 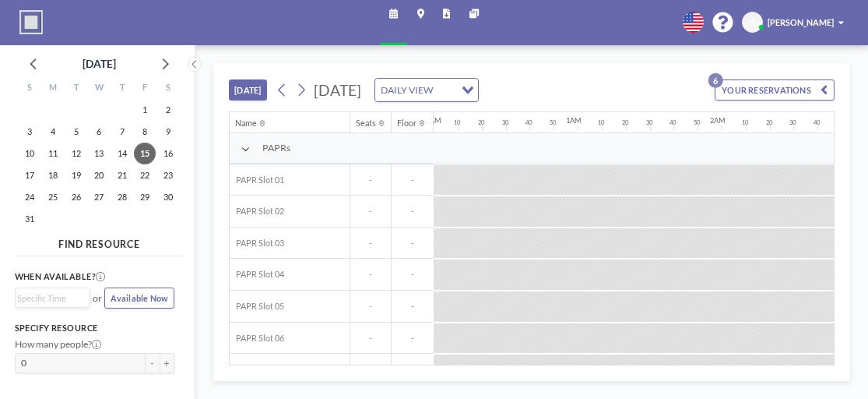 I want to click on span: Available Now, so click(x=139, y=297).